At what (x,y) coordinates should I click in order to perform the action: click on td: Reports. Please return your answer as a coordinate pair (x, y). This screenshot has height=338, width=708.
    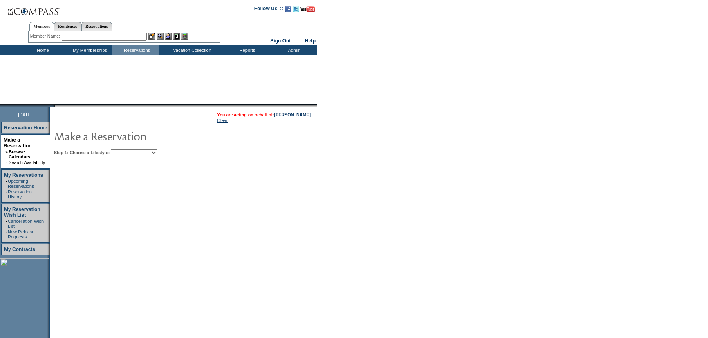
    Looking at the image, I should click on (246, 50).